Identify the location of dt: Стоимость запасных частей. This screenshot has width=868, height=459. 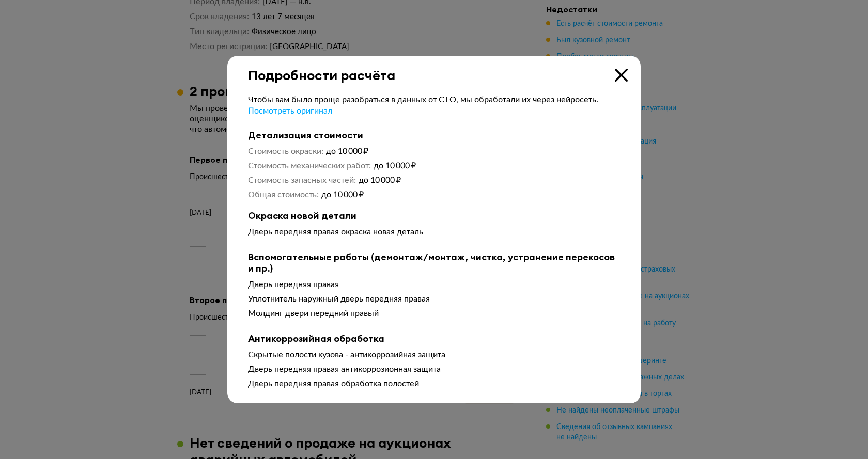
(302, 180).